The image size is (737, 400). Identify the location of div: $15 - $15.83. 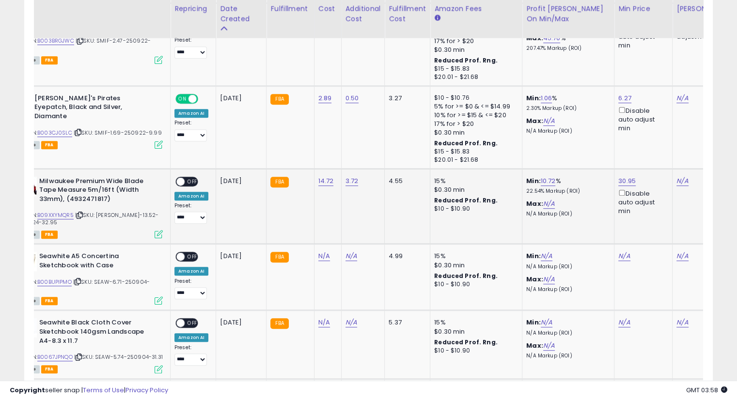
(474, 69).